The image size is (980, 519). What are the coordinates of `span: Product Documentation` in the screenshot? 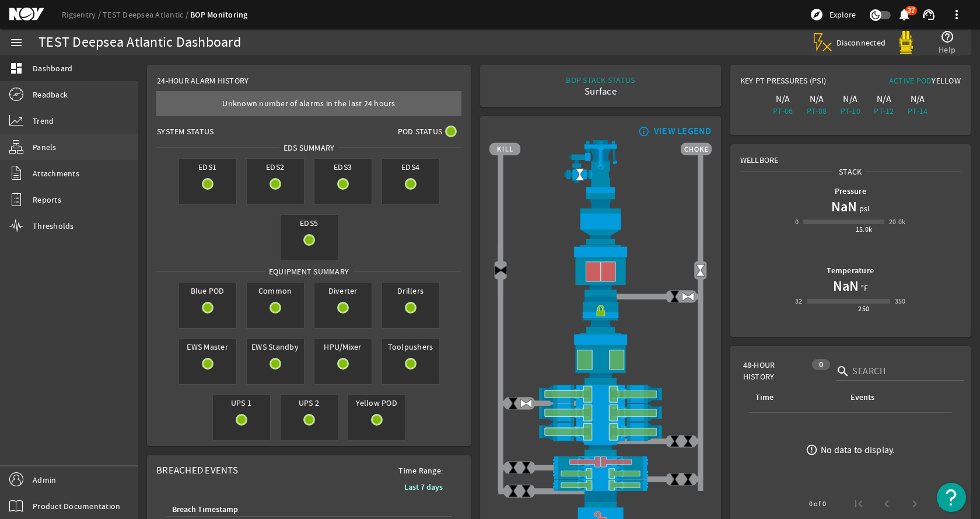 It's located at (77, 506).